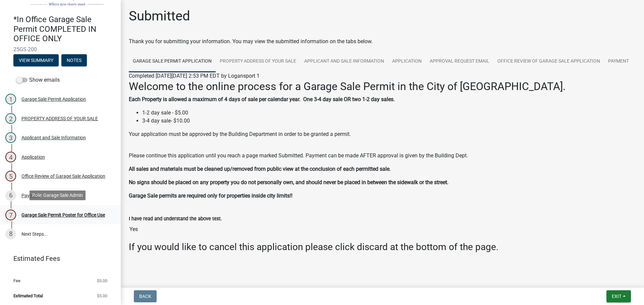  Describe the element at coordinates (64, 176) in the screenshot. I see `div: Office Review of Garage Sale Application` at that location.